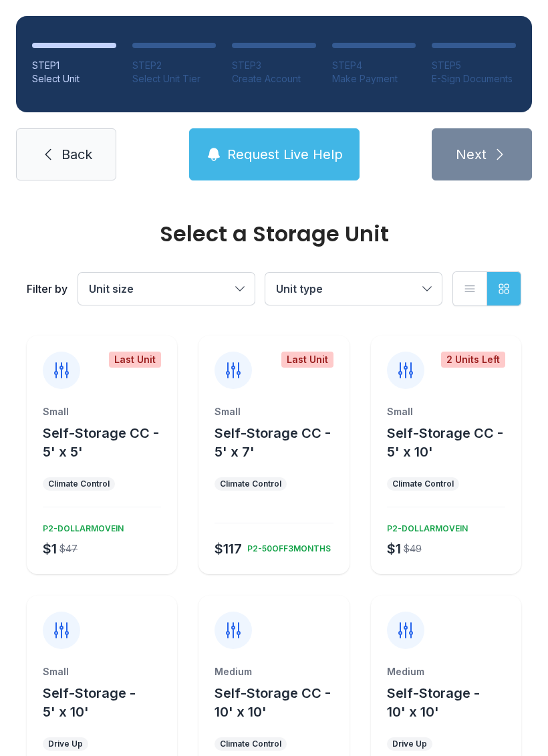 The height and width of the screenshot is (756, 548). I want to click on div: $49, so click(412, 548).